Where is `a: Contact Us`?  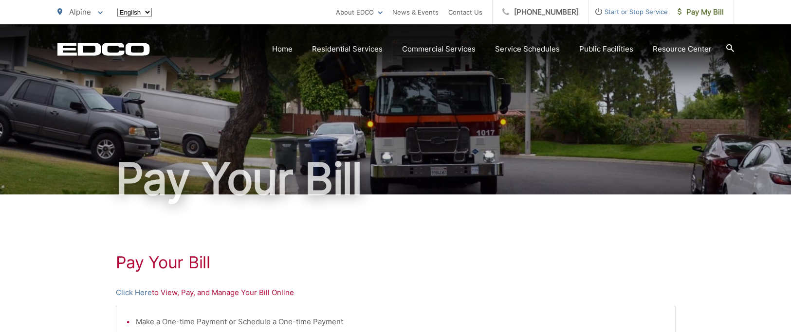 a: Contact Us is located at coordinates (465, 12).